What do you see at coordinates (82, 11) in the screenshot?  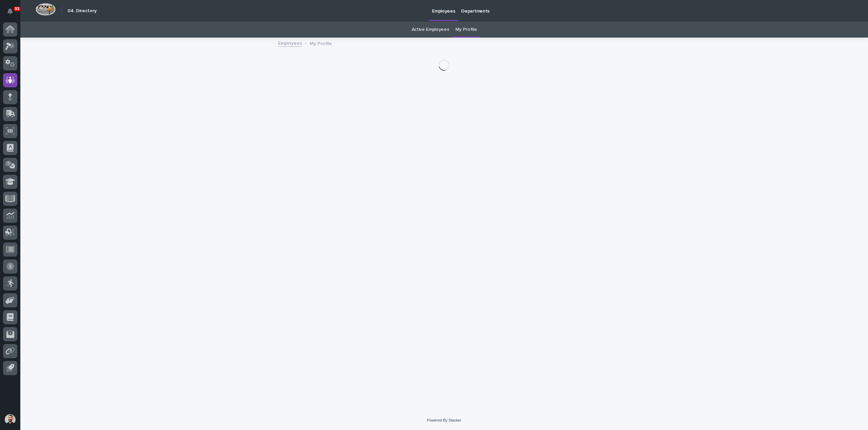 I see `h2: 04. Directory` at bounding box center [82, 11].